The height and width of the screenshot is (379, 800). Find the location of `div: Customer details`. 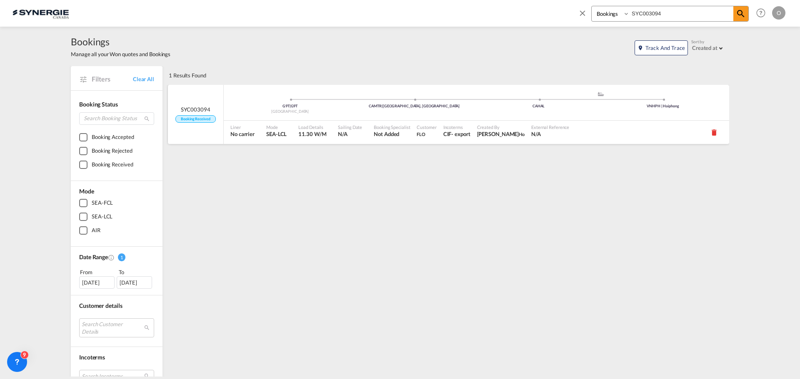

div: Customer details is located at coordinates (117, 306).